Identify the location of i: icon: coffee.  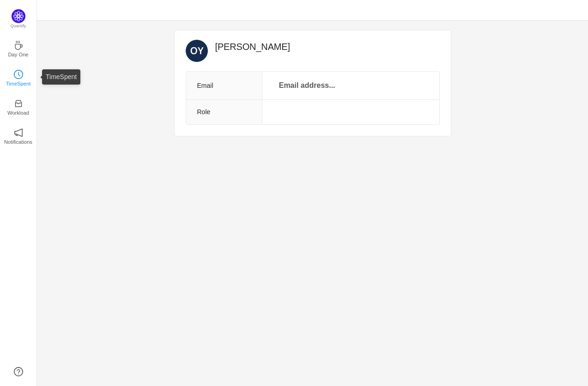
(19, 45).